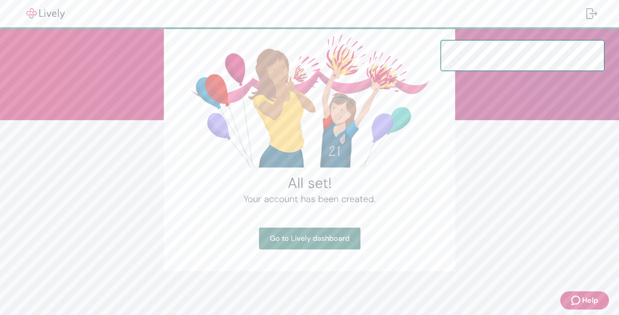 The image size is (619, 315). Describe the element at coordinates (577, 300) in the screenshot. I see `svg: Zendesk support icon` at that location.